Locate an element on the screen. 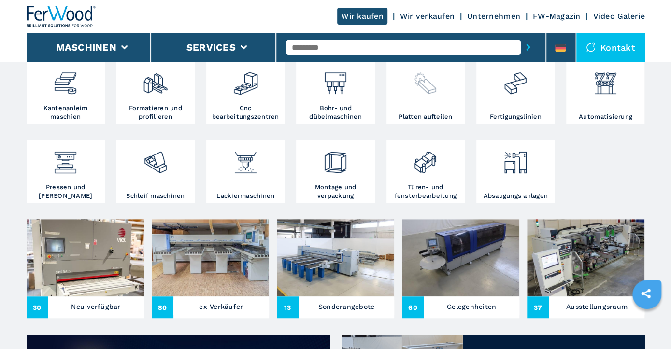  a: Montage und verpackung is located at coordinates (335, 171).